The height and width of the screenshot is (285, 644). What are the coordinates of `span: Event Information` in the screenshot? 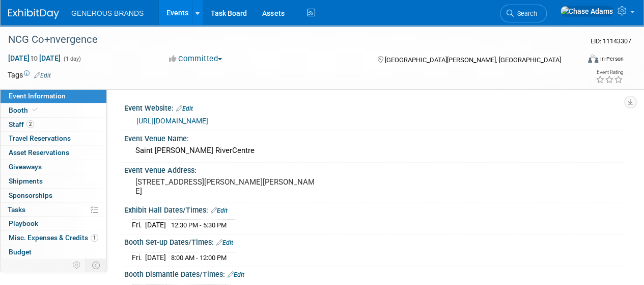 It's located at (37, 96).